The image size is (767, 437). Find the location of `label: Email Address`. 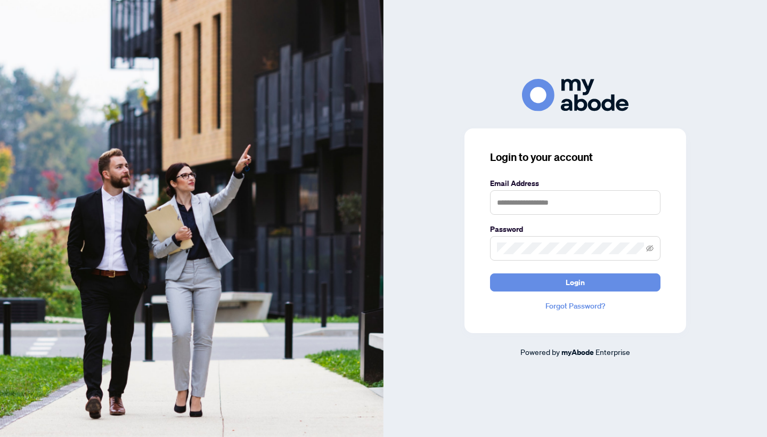

label: Email Address is located at coordinates (575, 183).